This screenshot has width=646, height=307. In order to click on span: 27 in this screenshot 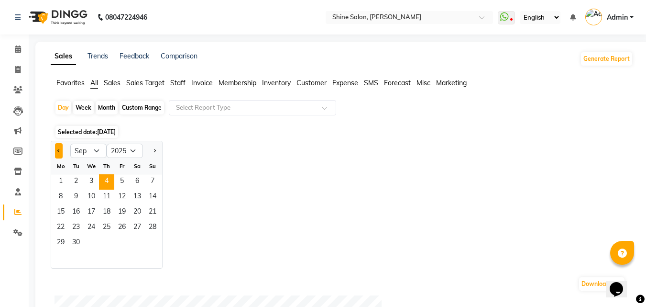, I will do `click(137, 228)`.